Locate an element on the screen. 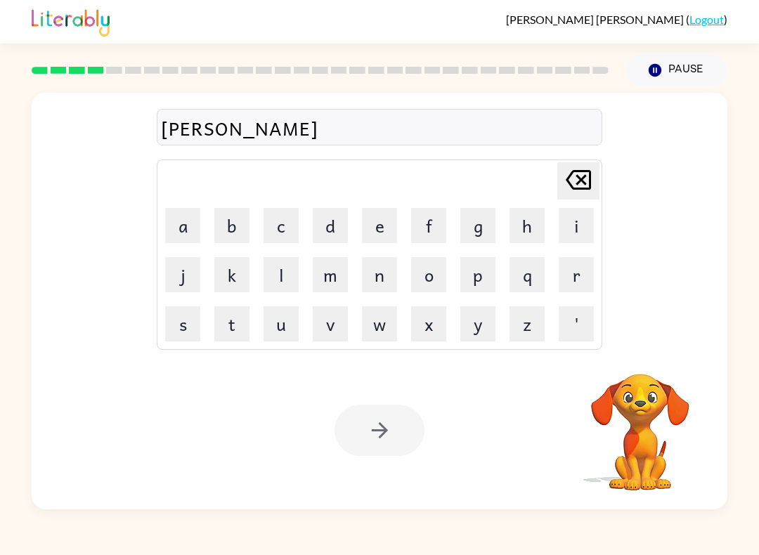 This screenshot has height=555, width=759. button: n is located at coordinates (379, 275).